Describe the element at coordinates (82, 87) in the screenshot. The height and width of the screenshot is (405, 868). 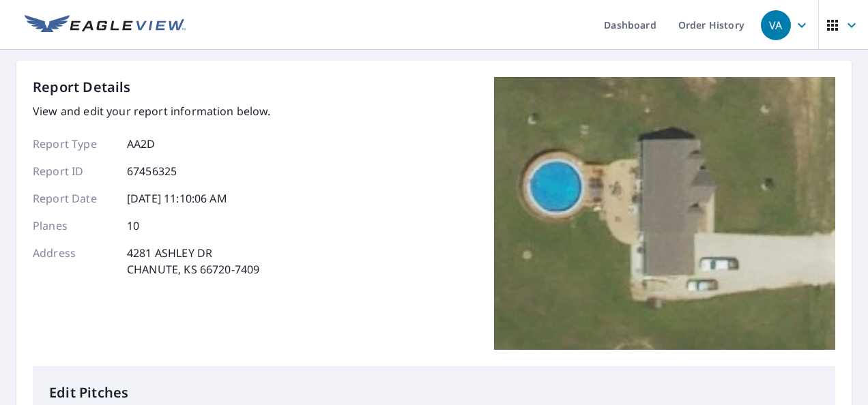
I see `p: Report Details` at that location.